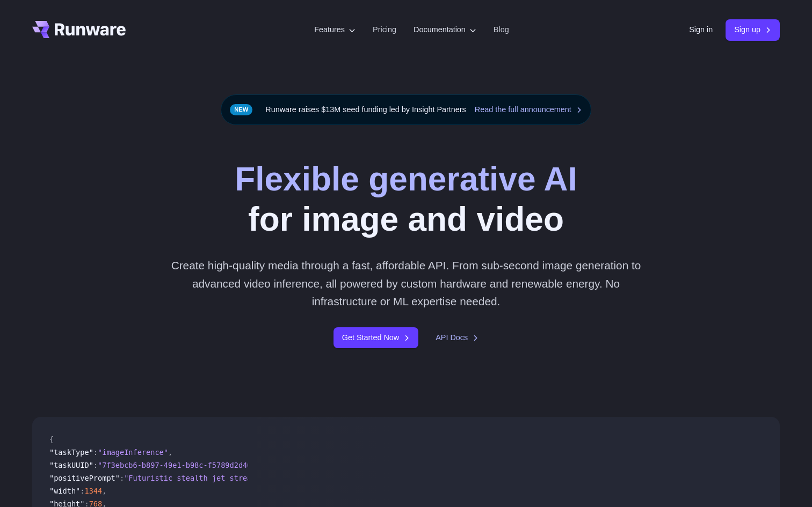 The image size is (812, 507). What do you see at coordinates (335, 30) in the screenshot?
I see `label: Features` at bounding box center [335, 30].